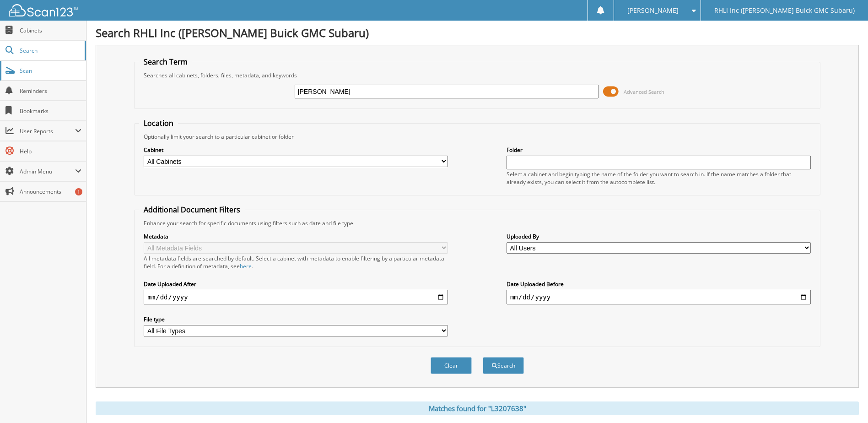 This screenshot has width=868, height=423. What do you see at coordinates (50, 30) in the screenshot?
I see `span: Cabinets` at bounding box center [50, 30].